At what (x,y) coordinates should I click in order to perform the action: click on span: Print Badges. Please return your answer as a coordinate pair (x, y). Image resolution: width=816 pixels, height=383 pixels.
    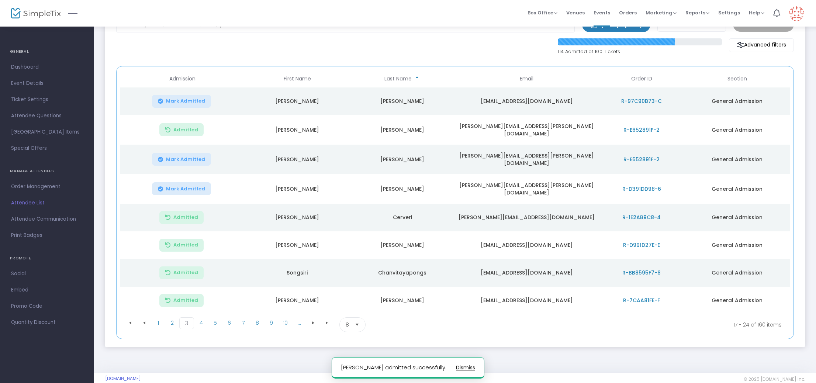
    Looking at the image, I should click on (47, 235).